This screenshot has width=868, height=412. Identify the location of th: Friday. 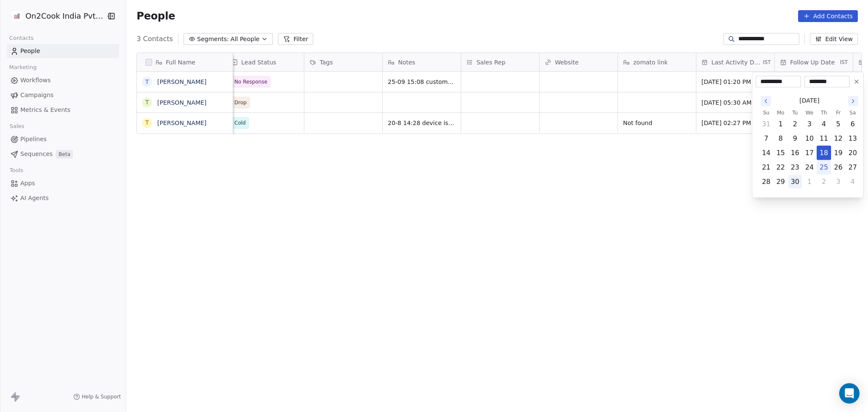
(838, 113).